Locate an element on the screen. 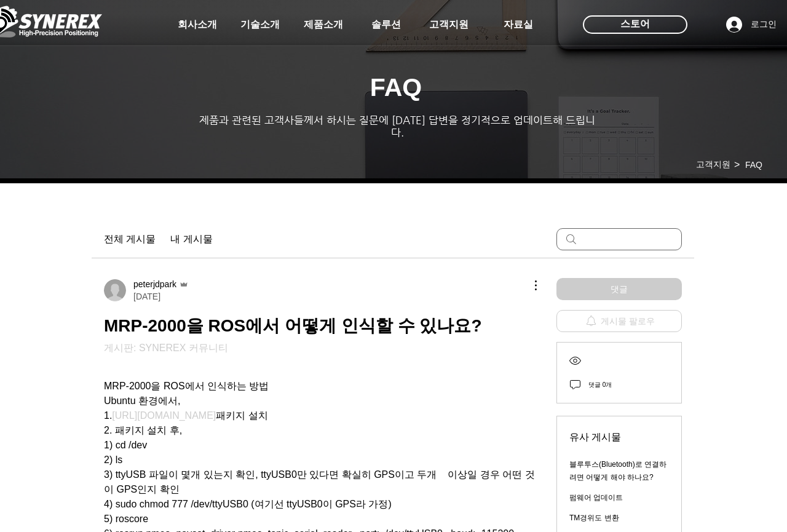 Image resolution: width=787 pixels, height=532 pixels. button: 추가 작업 is located at coordinates (530, 285).